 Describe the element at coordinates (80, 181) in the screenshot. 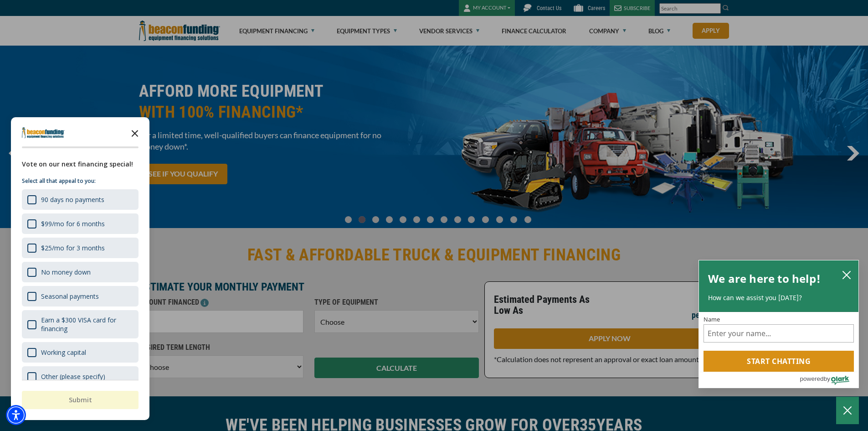

I see `p: Select all that appeal to you:` at that location.